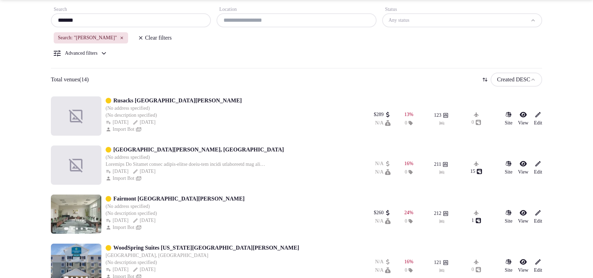 This screenshot has width=593, height=278. Describe the element at coordinates (66, 229) in the screenshot. I see `button: Go to slide 1` at that location.